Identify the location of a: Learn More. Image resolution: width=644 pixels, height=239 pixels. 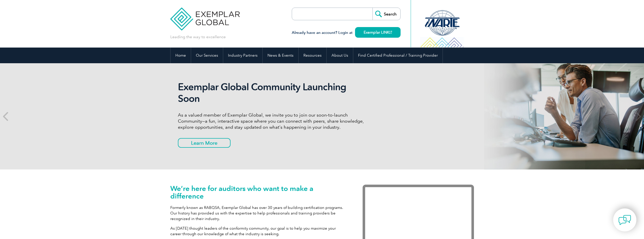
(204, 143).